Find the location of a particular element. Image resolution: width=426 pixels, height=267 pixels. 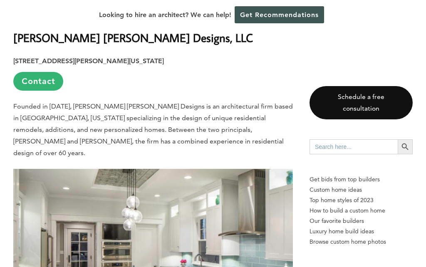

a: Contact is located at coordinates (38, 81).